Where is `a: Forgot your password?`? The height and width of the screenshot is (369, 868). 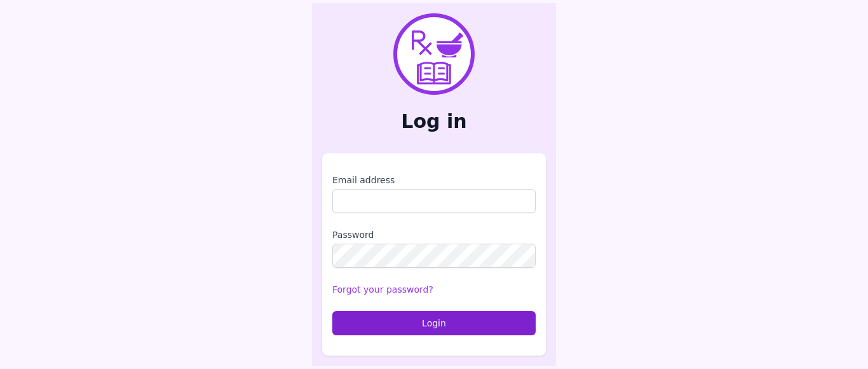
a: Forgot your password? is located at coordinates (383, 289).